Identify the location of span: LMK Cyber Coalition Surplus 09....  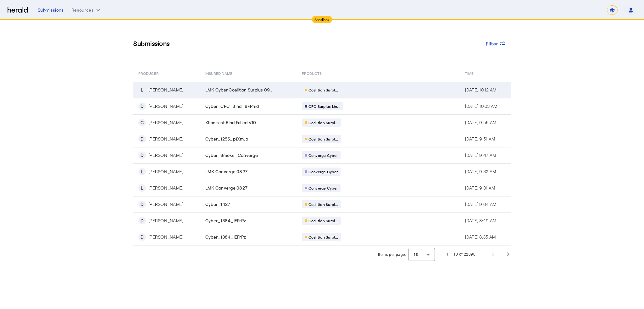
(240, 90).